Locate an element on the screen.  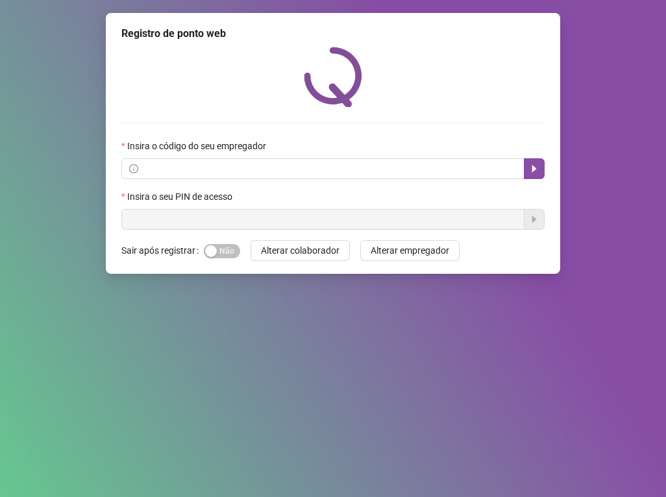
img: QRPoint is located at coordinates (333, 77).